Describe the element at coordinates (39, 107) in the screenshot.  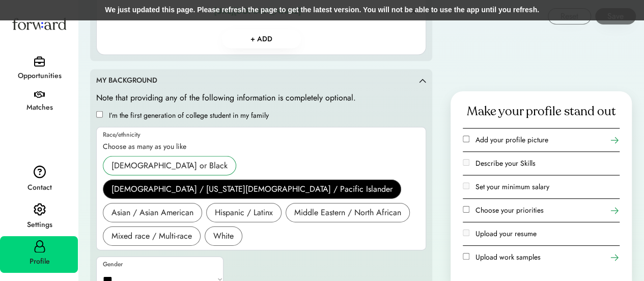
I see `div: Matches` at that location.